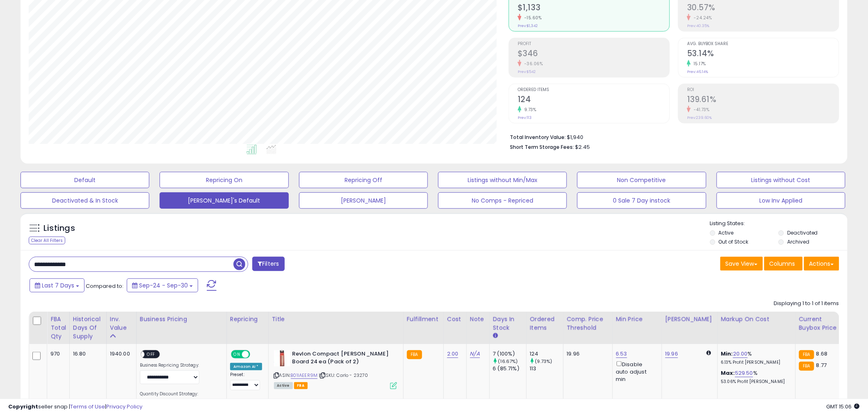  I want to click on div: Min Price, so click(637, 319).